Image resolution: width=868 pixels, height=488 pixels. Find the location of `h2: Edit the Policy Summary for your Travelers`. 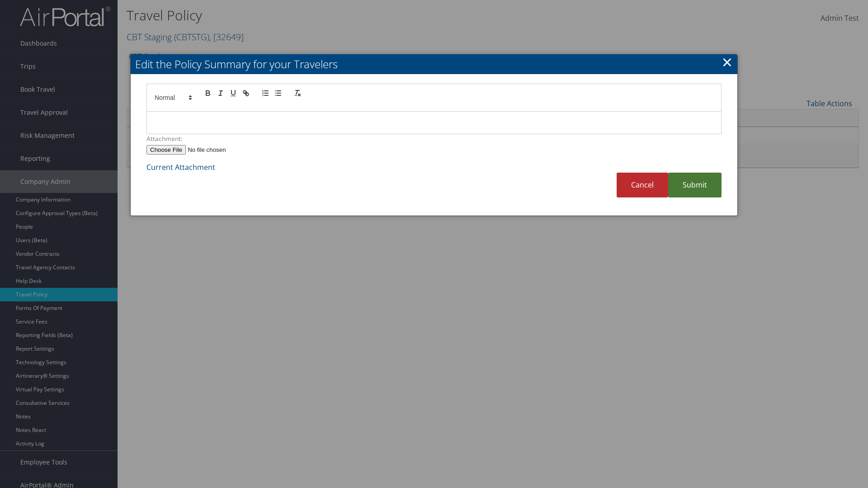

h2: Edit the Policy Summary for your Travelers is located at coordinates (434, 64).